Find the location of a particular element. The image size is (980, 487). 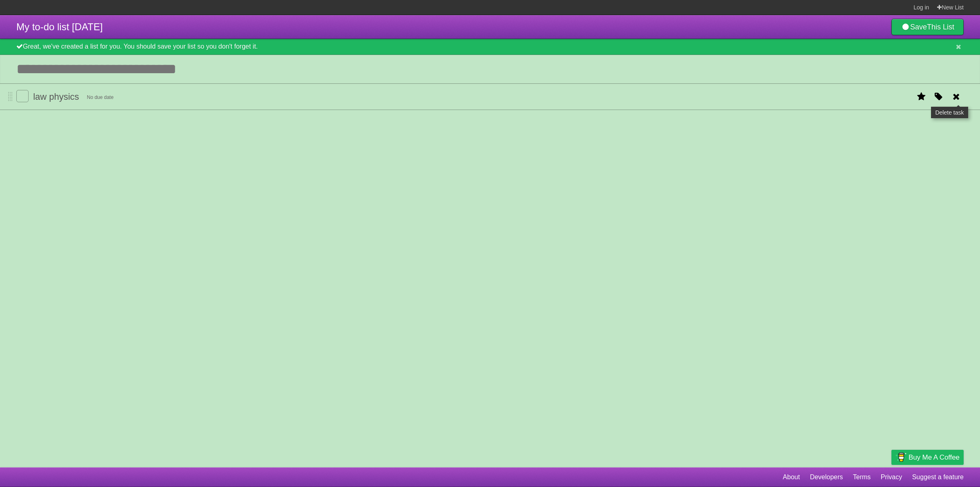

span: law physics is located at coordinates (57, 96).